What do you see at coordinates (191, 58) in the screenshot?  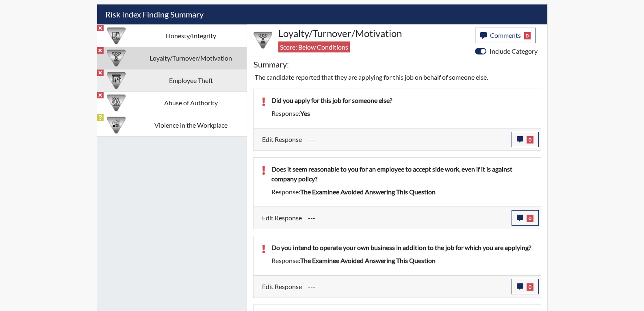 I see `td: Loyalty/Turnover/Motivation` at bounding box center [191, 58].